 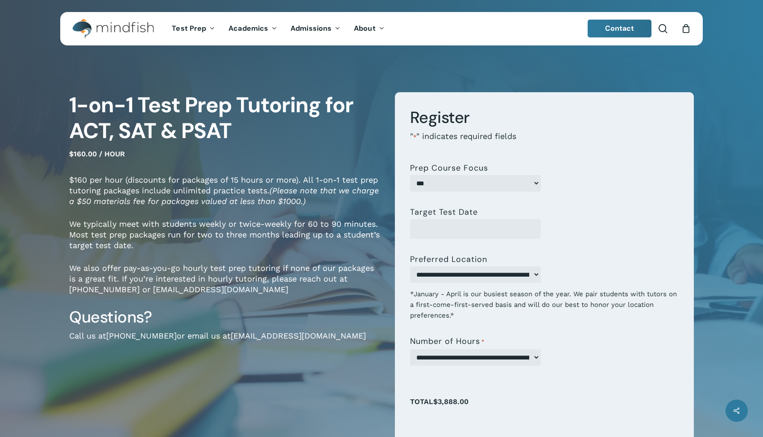 What do you see at coordinates (225, 318) in the screenshot?
I see `h3: Questions?` at bounding box center [225, 318].